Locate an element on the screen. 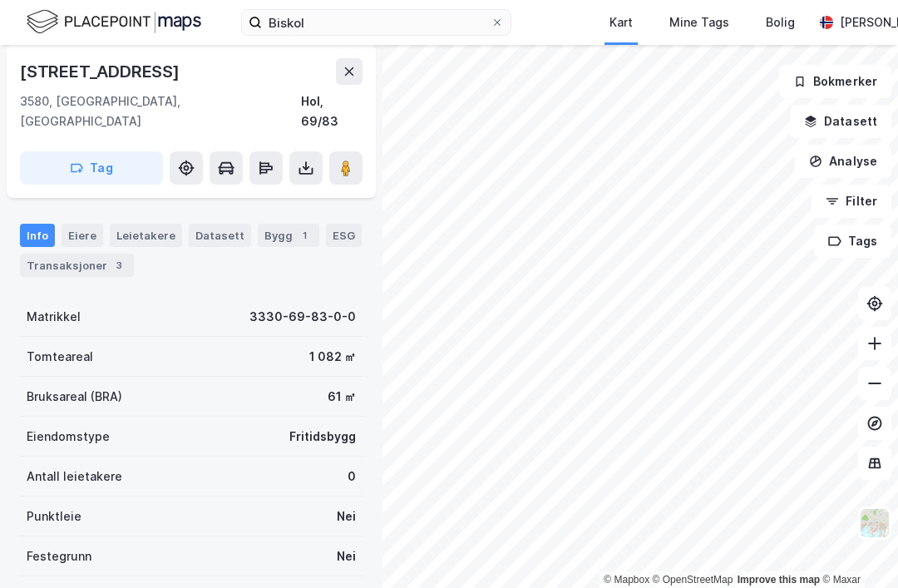 The height and width of the screenshot is (588, 898). div: 3330-69-83-0-0 is located at coordinates (303, 316).